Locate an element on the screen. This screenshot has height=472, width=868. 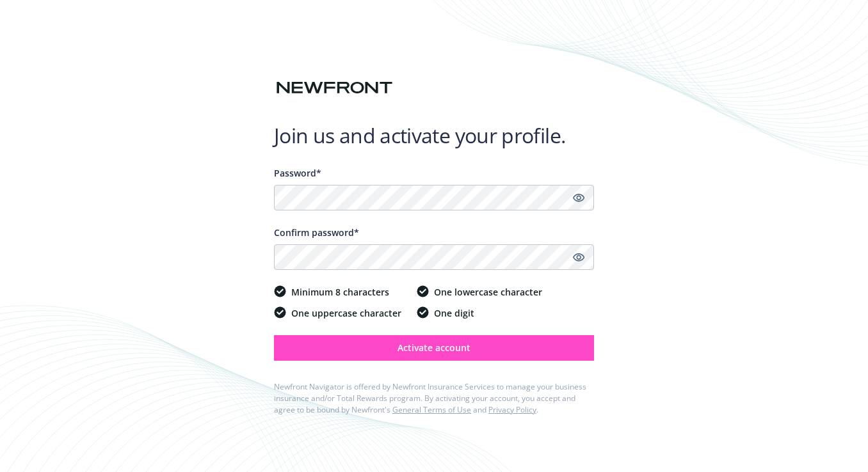
span: One digit is located at coordinates (453, 313).